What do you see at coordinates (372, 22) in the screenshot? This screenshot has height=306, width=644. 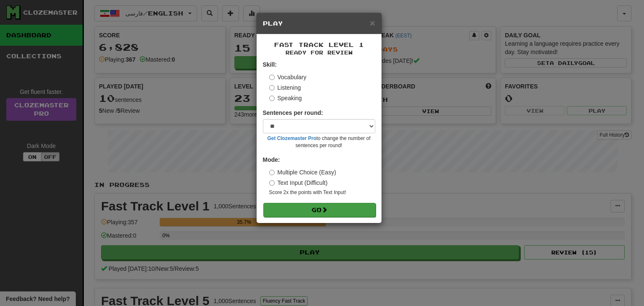 I see `button: Close` at bounding box center [372, 22].